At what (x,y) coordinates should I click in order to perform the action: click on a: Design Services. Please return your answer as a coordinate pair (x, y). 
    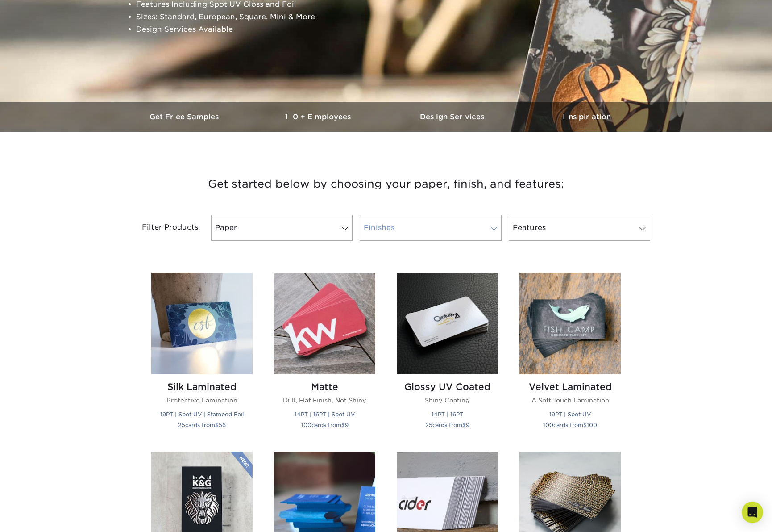
    Looking at the image, I should click on (453, 117).